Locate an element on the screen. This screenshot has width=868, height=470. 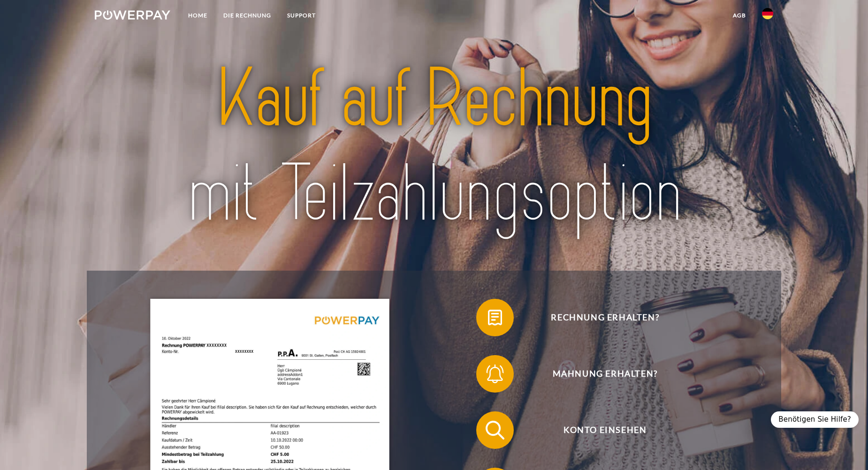
span: Rechnung erhalten? is located at coordinates (605, 318).